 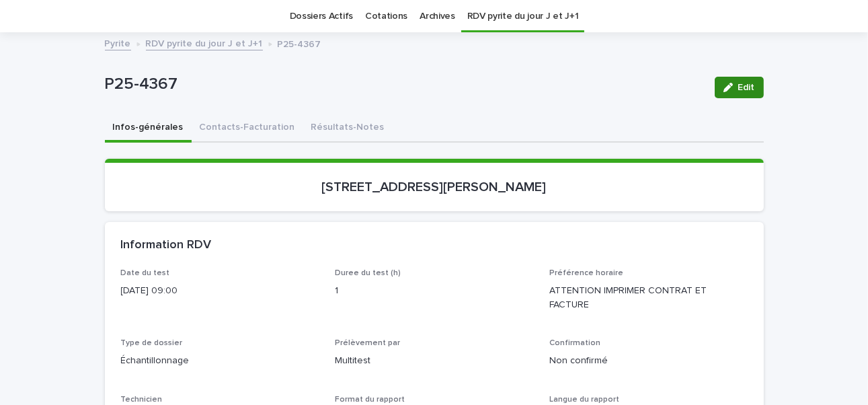 I want to click on a: Cotations, so click(x=386, y=16).